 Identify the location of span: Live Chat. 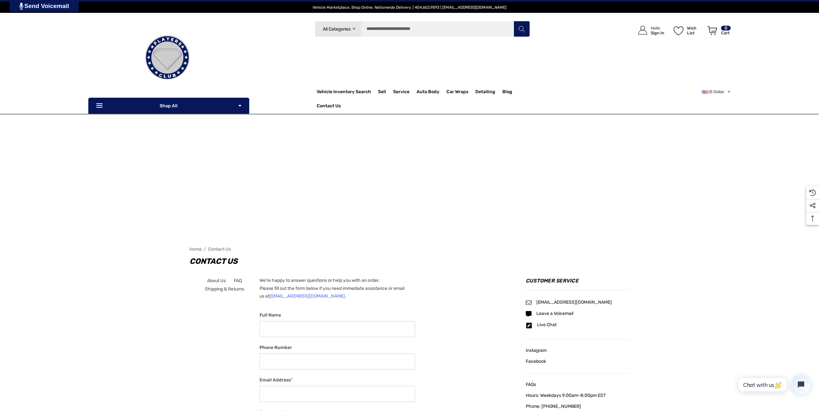
(547, 325).